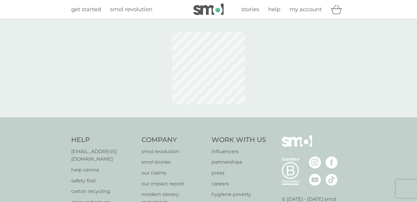  Describe the element at coordinates (103, 170) in the screenshot. I see `a: help centre` at that location.